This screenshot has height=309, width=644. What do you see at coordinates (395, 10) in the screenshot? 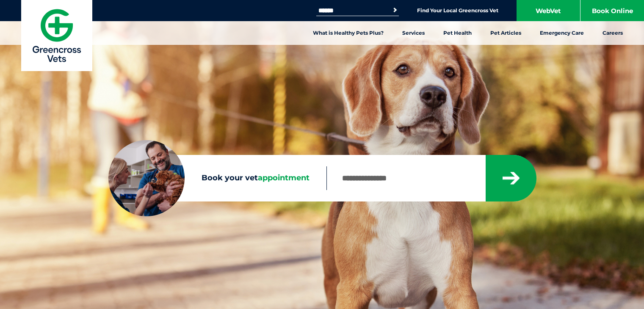
I see `button: Search` at bounding box center [395, 10].